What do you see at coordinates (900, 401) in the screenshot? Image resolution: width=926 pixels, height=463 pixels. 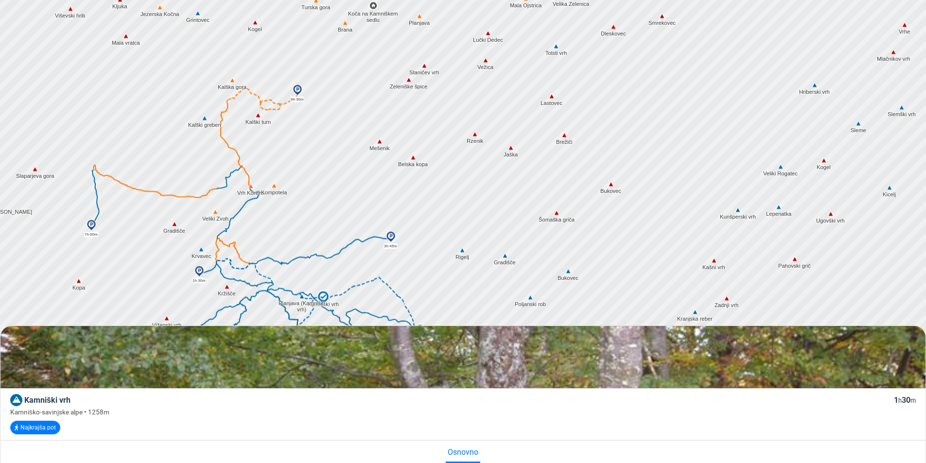 I see `small: h` at bounding box center [900, 401].